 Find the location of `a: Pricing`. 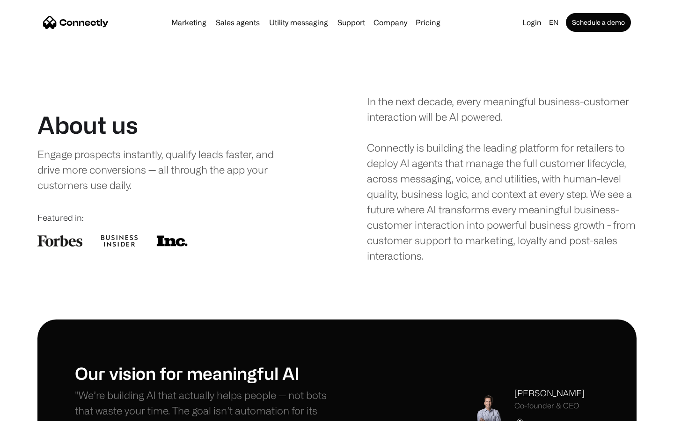

a: Pricing is located at coordinates (428, 22).